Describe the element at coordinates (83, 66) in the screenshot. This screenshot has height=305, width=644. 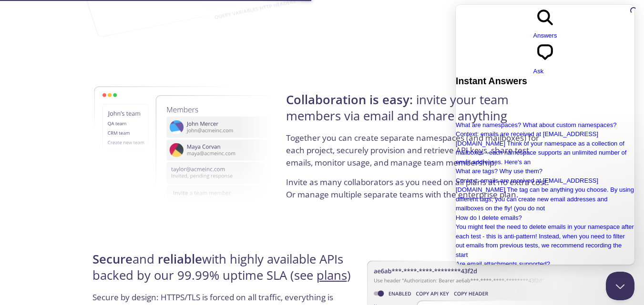
I see `span: Ask` at that location.